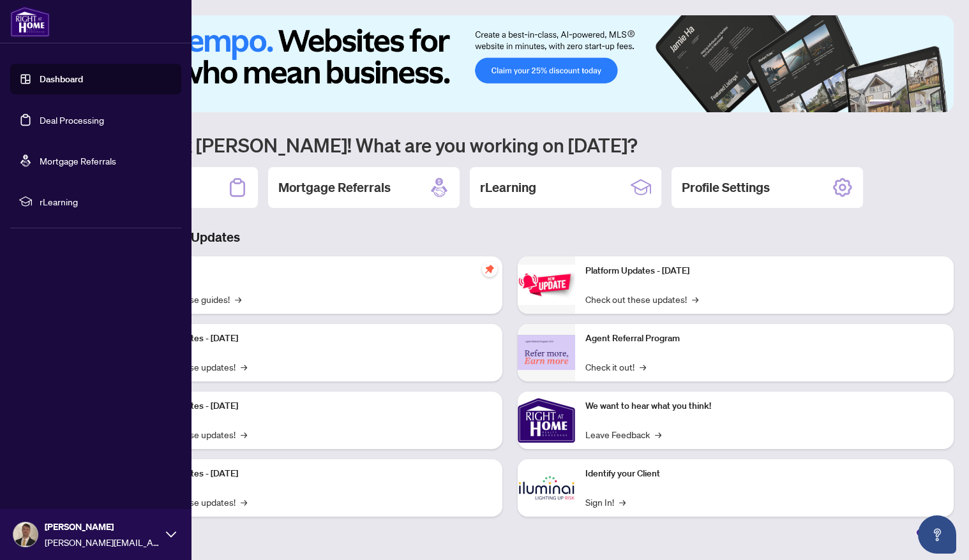 The width and height of the screenshot is (969, 560). I want to click on img: We want to hear what you think!, so click(547, 420).